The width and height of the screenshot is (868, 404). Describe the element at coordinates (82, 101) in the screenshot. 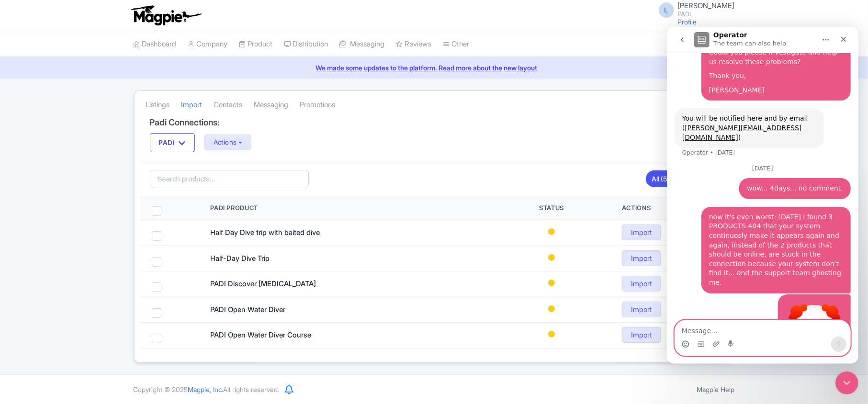

I see `div: You will be notified here and by email ( )` at that location.